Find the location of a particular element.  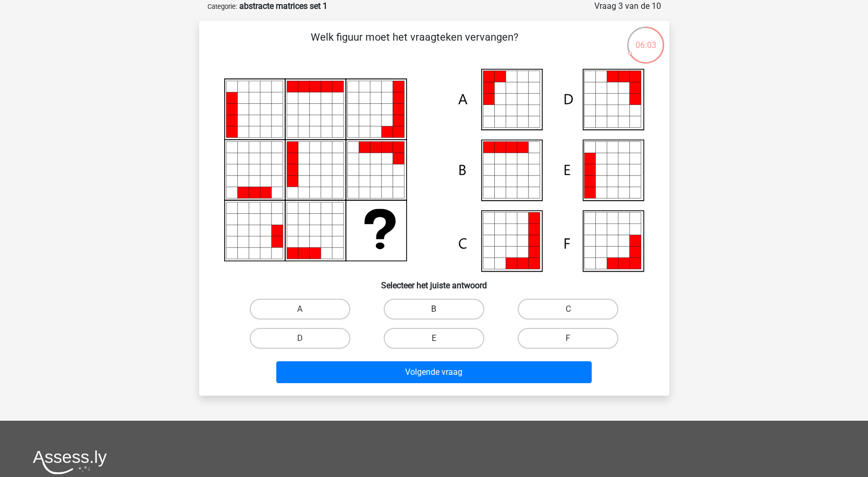

label: C is located at coordinates (568, 309).